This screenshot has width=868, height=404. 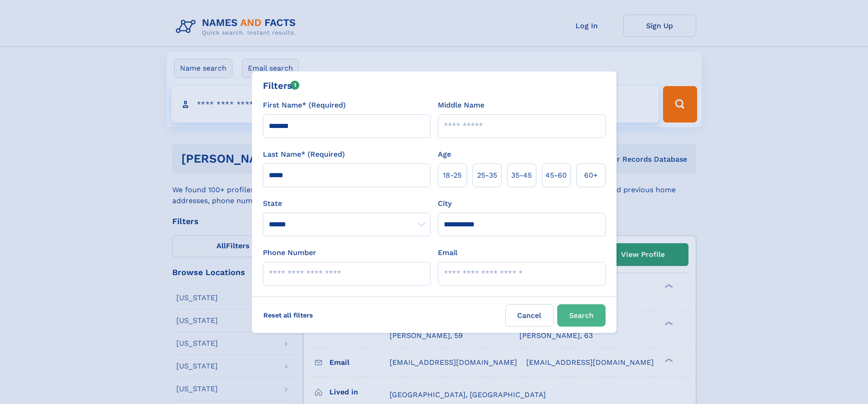 What do you see at coordinates (487, 175) in the screenshot?
I see `span: 25‑35` at bounding box center [487, 175].